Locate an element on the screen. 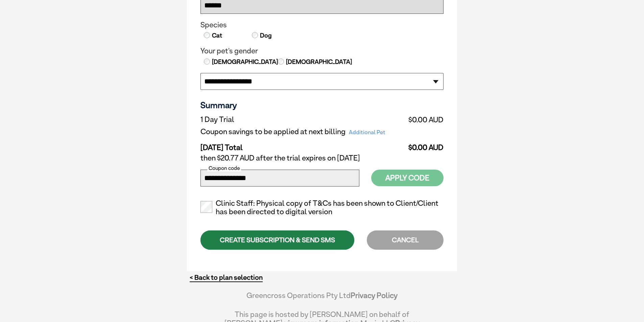 The image size is (644, 322). div: CREATE SUBSCRIPTION & SEND SMS is located at coordinates (277, 240).